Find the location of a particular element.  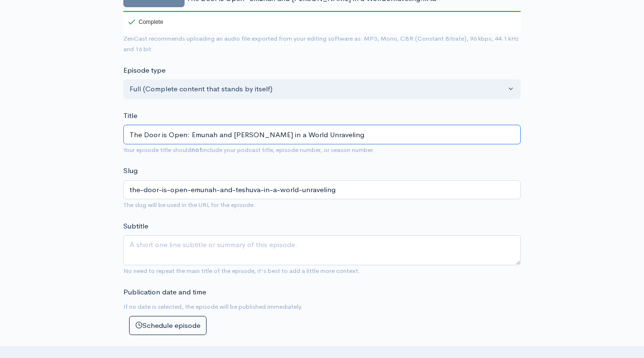

small: ZenCast recommends uploading an audio file exported from your editing software as: MP3, Mono, CBR... is located at coordinates (321, 44).